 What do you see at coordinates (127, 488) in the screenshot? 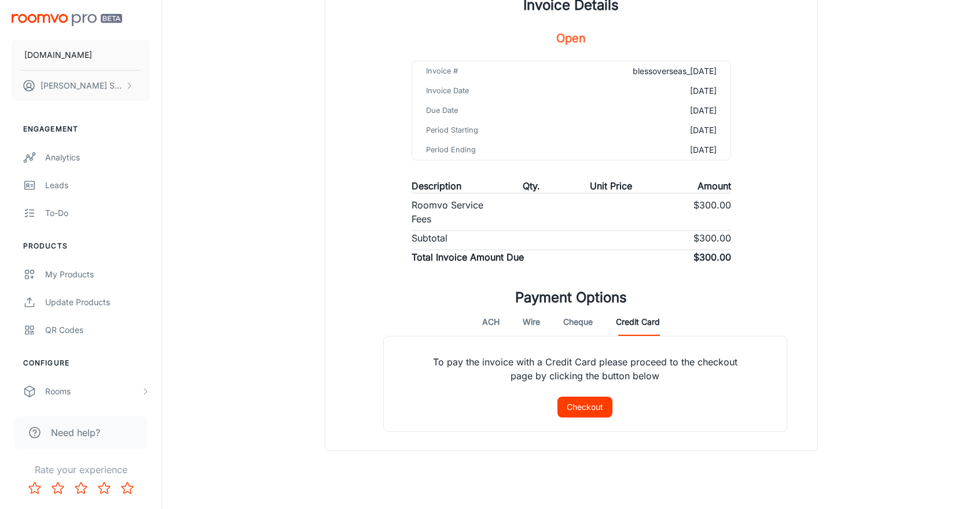
I see `button: Rate 5 star` at bounding box center [127, 488].